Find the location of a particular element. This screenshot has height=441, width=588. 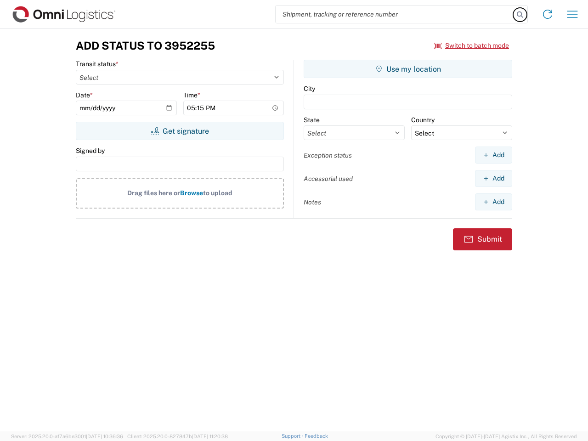

label: Signed by is located at coordinates (90, 151).